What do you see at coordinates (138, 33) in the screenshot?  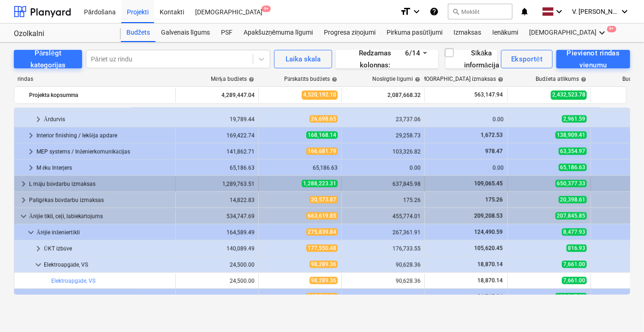 I see `div: Budžets` at bounding box center [138, 33].